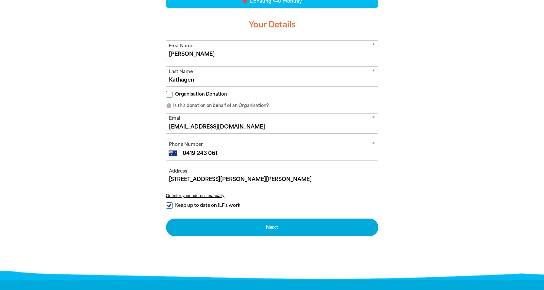 This screenshot has width=544, height=290. What do you see at coordinates (169, 94) in the screenshot?
I see `input: Organisation Donation` at bounding box center [169, 94].